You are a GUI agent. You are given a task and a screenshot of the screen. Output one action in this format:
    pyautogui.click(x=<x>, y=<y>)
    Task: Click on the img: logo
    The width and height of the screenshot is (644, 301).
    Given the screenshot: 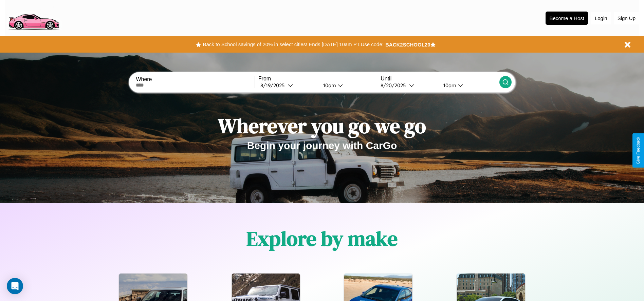 What is the action you would take?
    pyautogui.click(x=33, y=17)
    